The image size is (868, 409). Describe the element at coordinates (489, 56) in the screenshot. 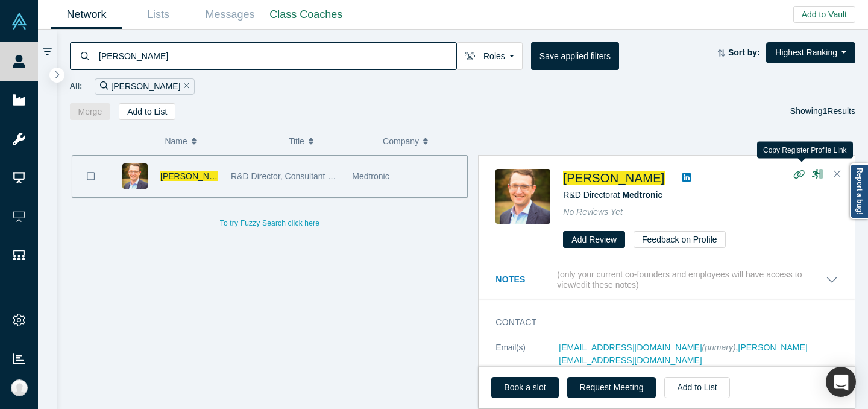

I see `button: Roles` at that location.